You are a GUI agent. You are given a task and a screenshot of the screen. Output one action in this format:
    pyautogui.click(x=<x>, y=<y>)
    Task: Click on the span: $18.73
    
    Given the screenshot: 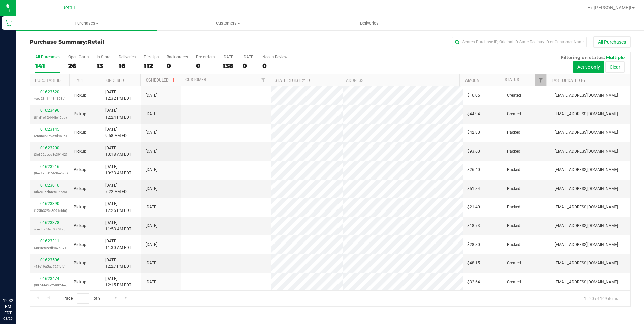 What is the action you would take?
    pyautogui.click(x=474, y=225)
    